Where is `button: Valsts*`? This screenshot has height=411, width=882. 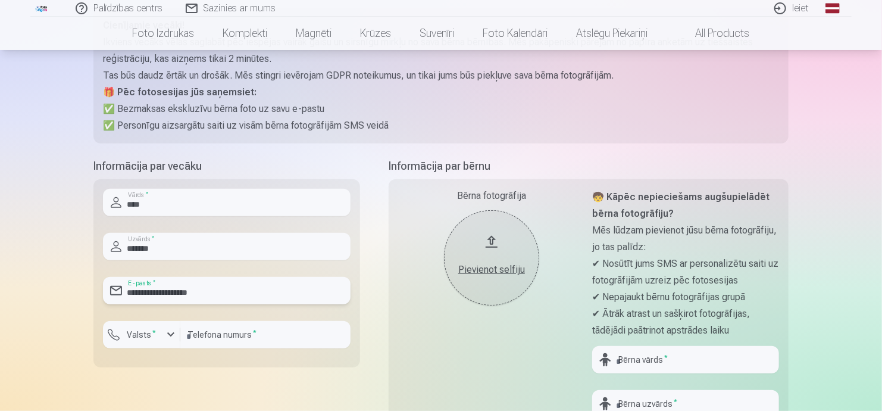
button: Valsts* is located at coordinates (142, 334).